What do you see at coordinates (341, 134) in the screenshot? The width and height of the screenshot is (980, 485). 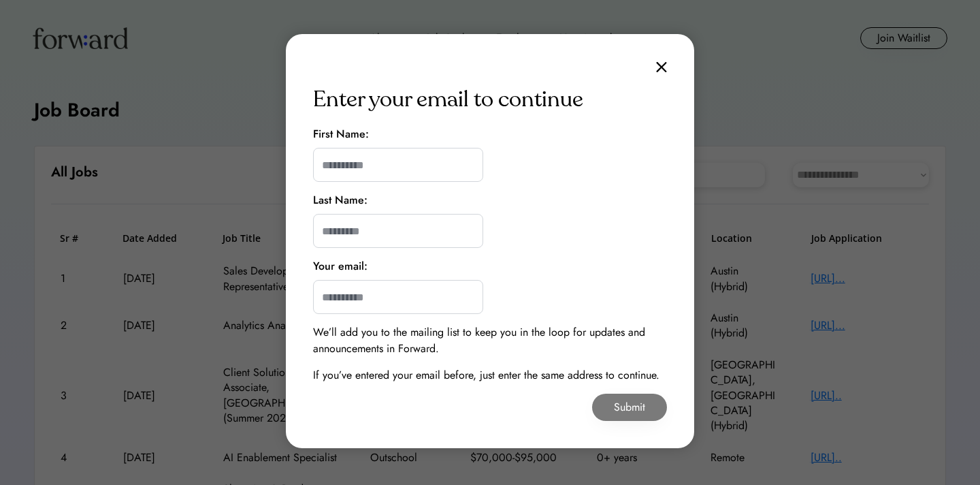 I see `div: First Name:` at bounding box center [341, 134].